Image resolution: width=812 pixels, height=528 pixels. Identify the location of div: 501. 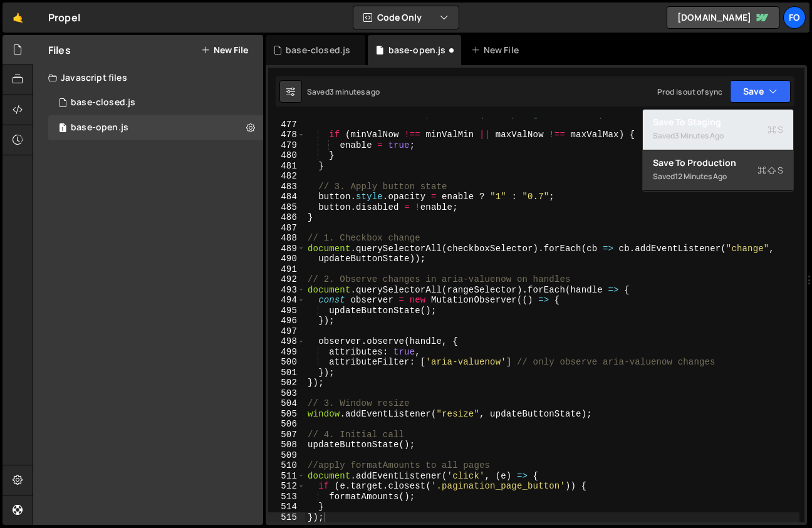
(286, 373).